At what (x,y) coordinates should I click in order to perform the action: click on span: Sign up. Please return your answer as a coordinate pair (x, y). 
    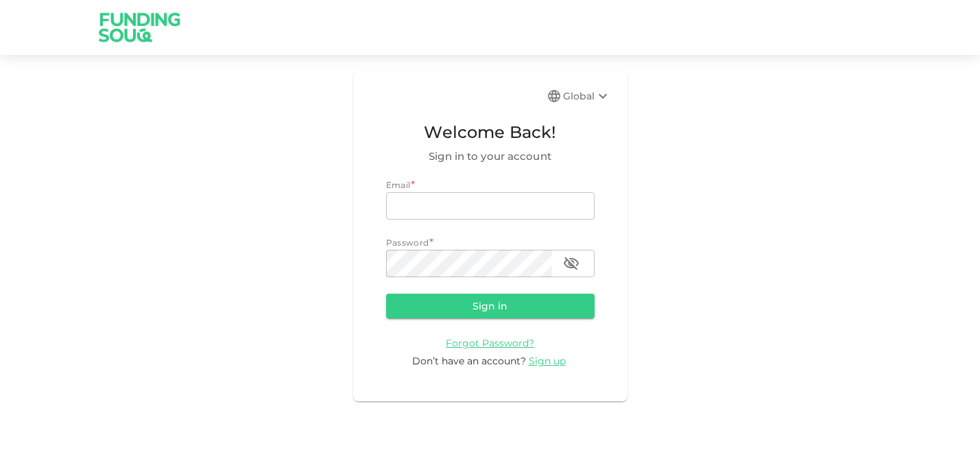
    Looking at the image, I should click on (547, 361).